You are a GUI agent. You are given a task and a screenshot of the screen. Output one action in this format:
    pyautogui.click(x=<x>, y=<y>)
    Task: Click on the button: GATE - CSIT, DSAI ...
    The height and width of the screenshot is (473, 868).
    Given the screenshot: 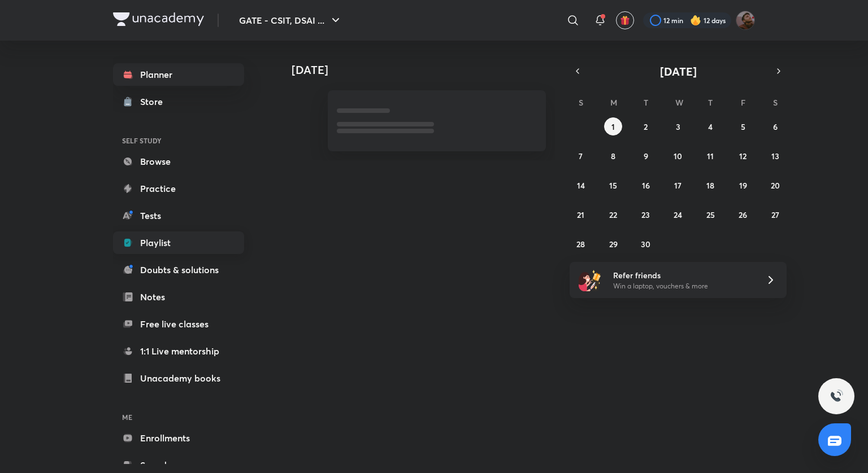 What is the action you would take?
    pyautogui.click(x=290, y=21)
    